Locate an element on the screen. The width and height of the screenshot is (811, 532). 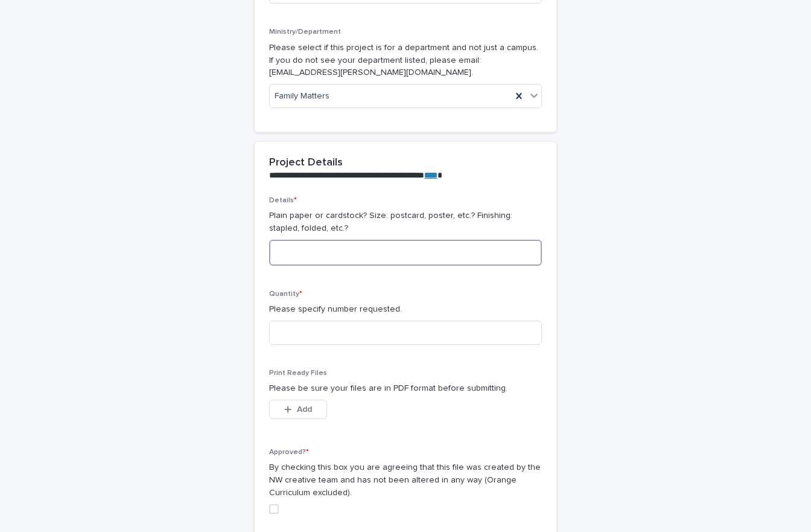
p: By checking this box you are agreeing that this file was created by the NW creative team and has ... is located at coordinates (406, 480).